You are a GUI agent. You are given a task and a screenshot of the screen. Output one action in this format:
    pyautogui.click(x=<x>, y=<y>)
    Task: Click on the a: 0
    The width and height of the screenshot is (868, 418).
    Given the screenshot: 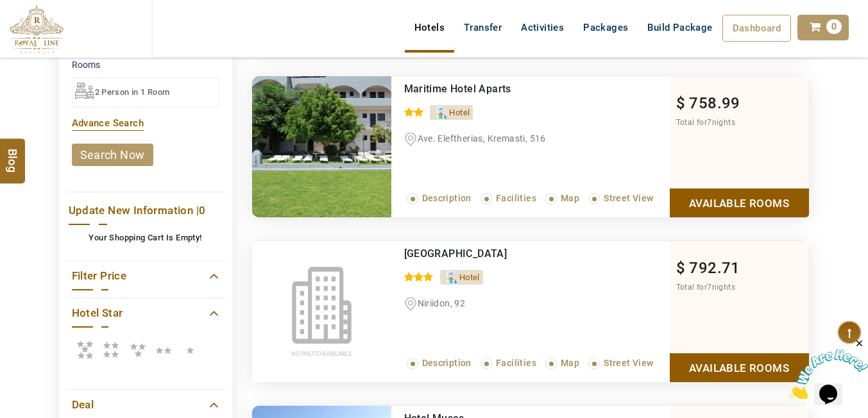 What is the action you would take?
    pyautogui.click(x=823, y=28)
    